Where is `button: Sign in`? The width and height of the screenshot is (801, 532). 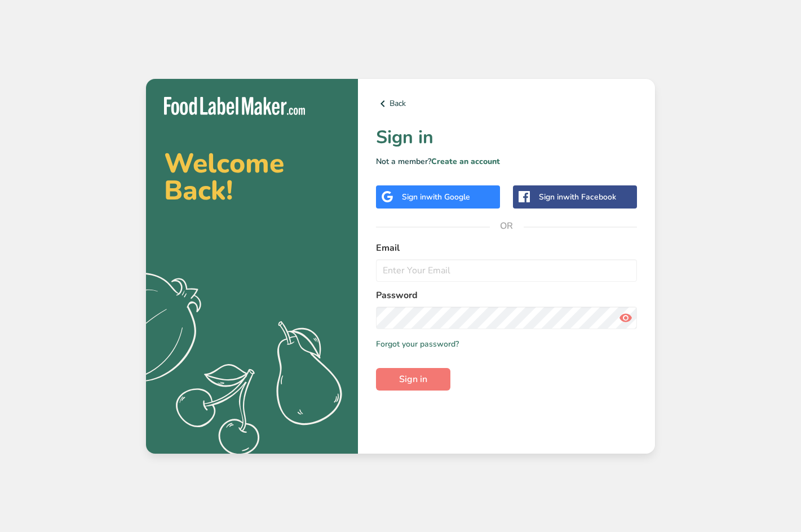 button: Sign in is located at coordinates (413, 379).